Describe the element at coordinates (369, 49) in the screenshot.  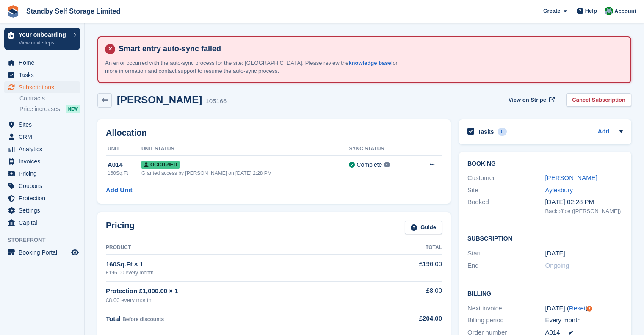
I see `h4: Smart entry auto-sync failed` at that location.